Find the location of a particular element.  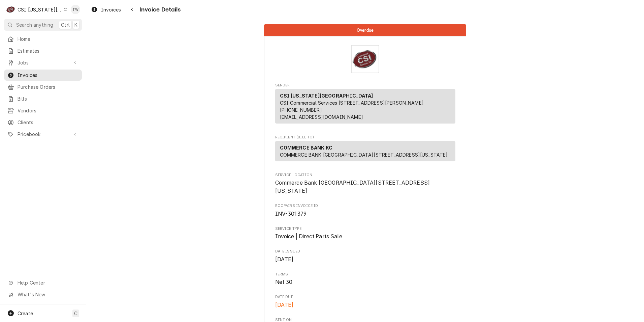

span: Pricebook is located at coordinates (43, 134).